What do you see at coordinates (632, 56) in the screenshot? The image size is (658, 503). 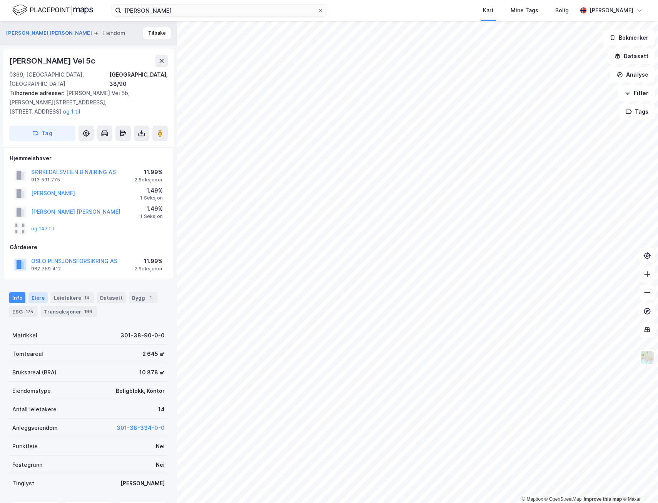 I see `button: Datasett` at bounding box center [632, 56].